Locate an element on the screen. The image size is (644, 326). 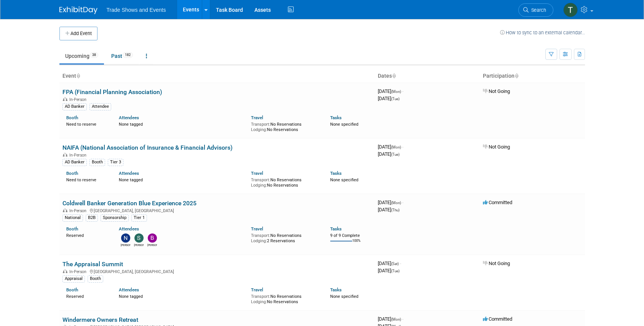
span: 182 is located at coordinates (127, 55).